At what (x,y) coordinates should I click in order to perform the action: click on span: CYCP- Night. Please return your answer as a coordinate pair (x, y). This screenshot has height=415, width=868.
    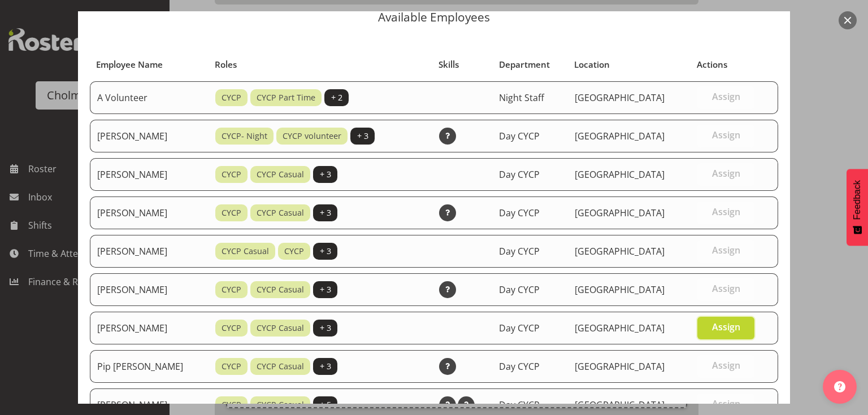
    Looking at the image, I should click on (244, 136).